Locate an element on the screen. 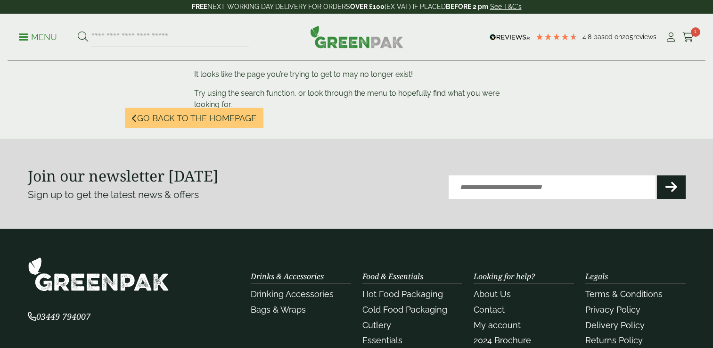  a: Menu is located at coordinates (38, 36).